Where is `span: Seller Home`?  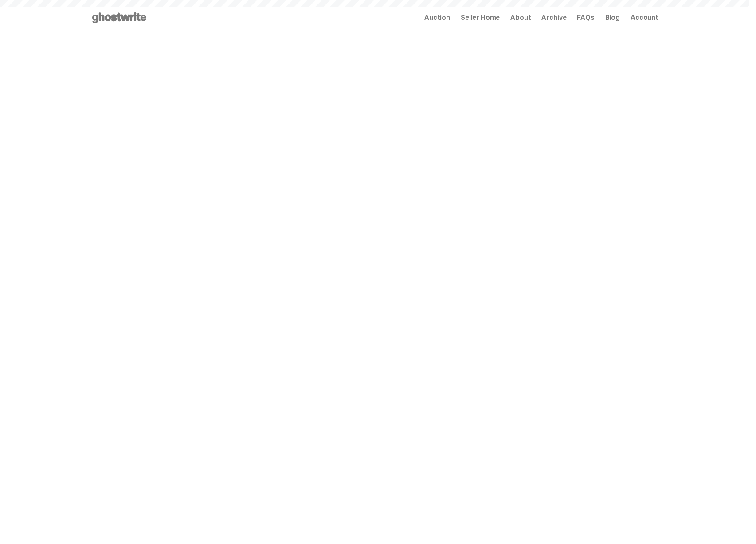 span: Seller Home is located at coordinates (480, 18).